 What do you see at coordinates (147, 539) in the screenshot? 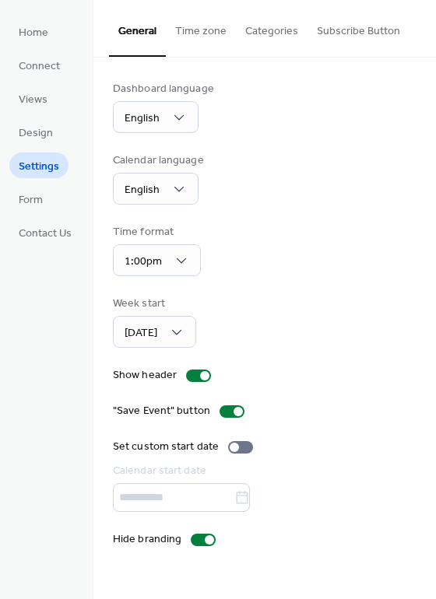
I see `div: Hide branding` at bounding box center [147, 539].